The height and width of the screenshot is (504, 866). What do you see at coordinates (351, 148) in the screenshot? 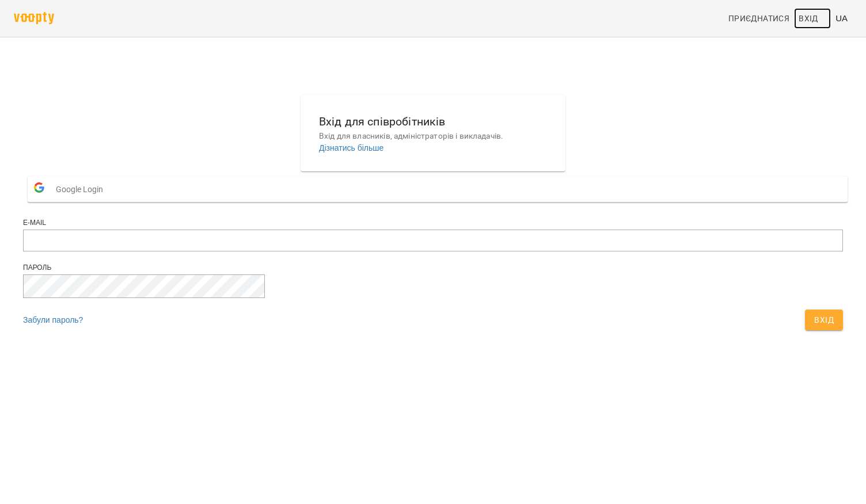
I see `a: Дізнатись більше` at bounding box center [351, 148].